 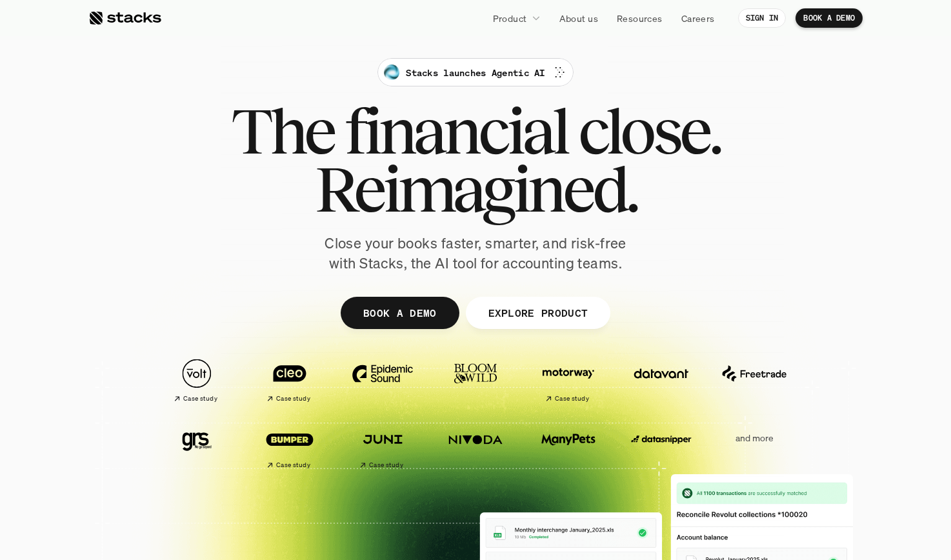 What do you see at coordinates (579, 18) in the screenshot?
I see `a: About us` at bounding box center [579, 18].